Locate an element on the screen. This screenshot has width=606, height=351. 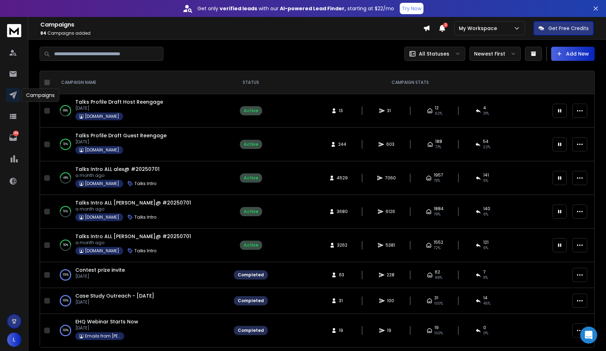
span: 100 is located at coordinates (390, 301).